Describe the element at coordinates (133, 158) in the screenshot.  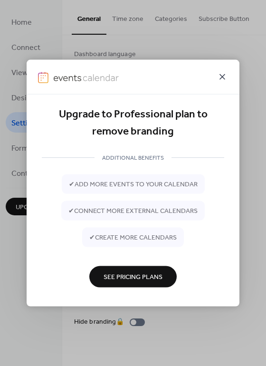
I see `span: ADDITIONAL BENEFITS` at that location.